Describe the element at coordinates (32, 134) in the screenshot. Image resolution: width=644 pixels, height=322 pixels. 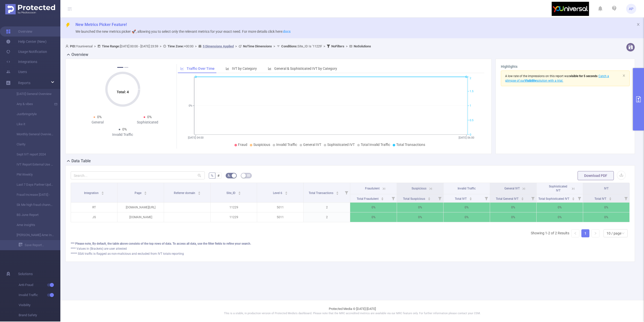
I see `a: Monthly General Overview JS Yahoo` at that location.